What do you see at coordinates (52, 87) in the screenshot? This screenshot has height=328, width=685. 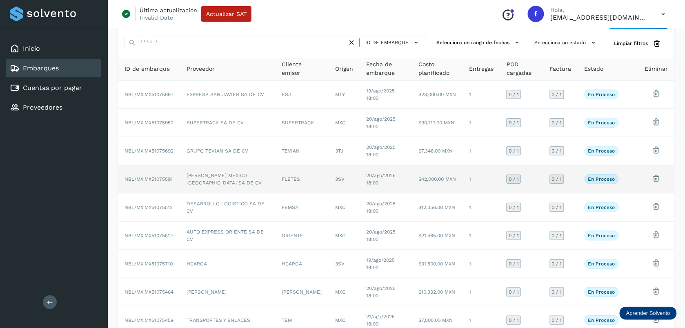 I see `a: Cuentas por pagar` at bounding box center [52, 87].